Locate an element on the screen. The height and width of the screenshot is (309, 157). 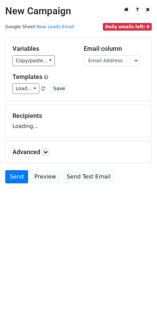
h5: Recipients is located at coordinates (79, 116).